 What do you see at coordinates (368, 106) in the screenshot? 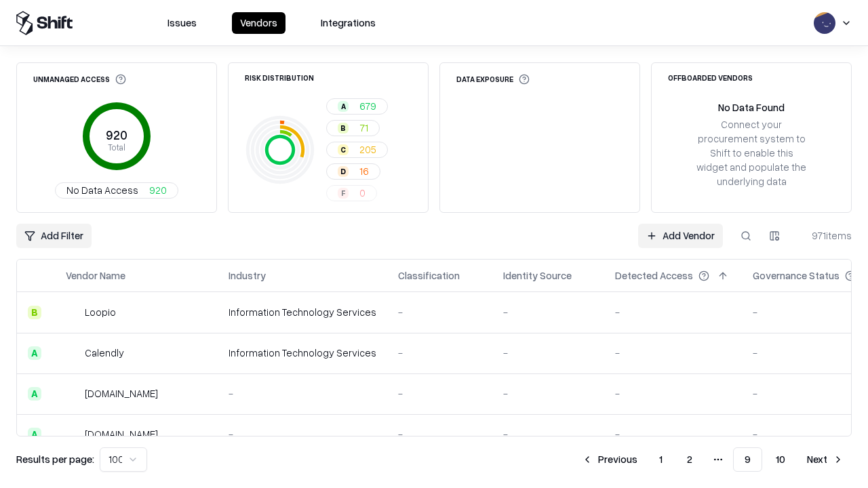
I see `span: 679` at bounding box center [368, 106].